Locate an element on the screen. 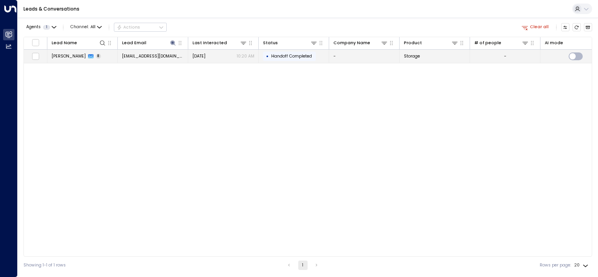 The image size is (598, 277). button: Actions is located at coordinates (140, 27).